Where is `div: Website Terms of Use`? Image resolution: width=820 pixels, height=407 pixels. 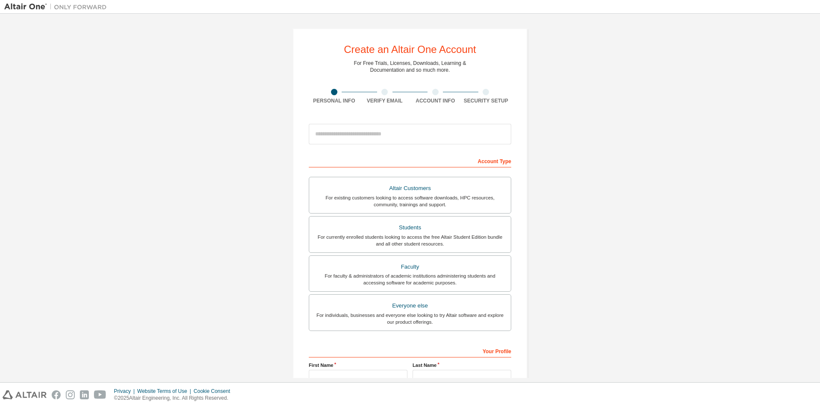
div: Website Terms of Use is located at coordinates (165, 391).